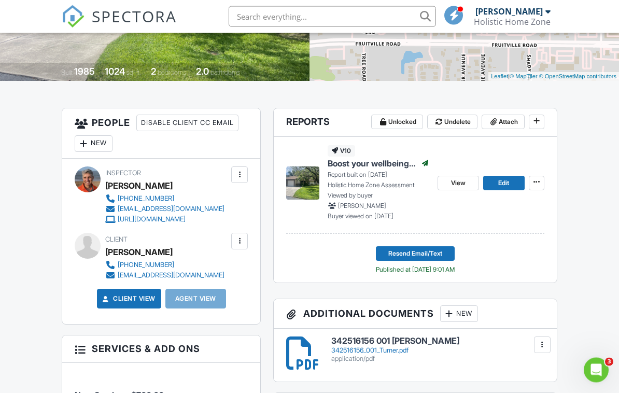  What do you see at coordinates (172, 73) in the screenshot?
I see `span: bedrooms` at bounding box center [172, 73].